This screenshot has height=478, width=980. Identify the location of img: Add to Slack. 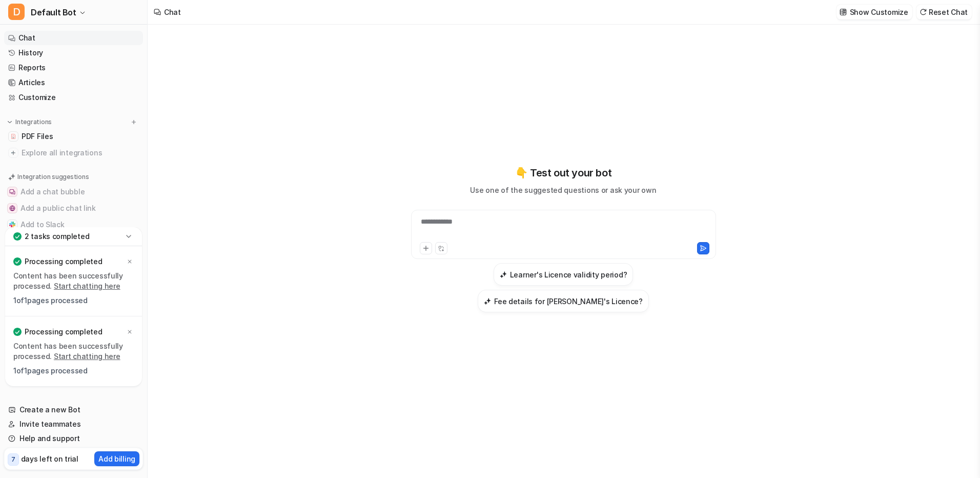
(12, 225).